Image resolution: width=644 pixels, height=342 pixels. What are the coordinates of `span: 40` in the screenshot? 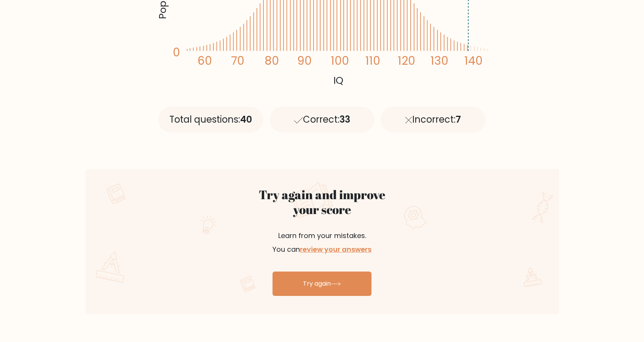 It's located at (246, 119).